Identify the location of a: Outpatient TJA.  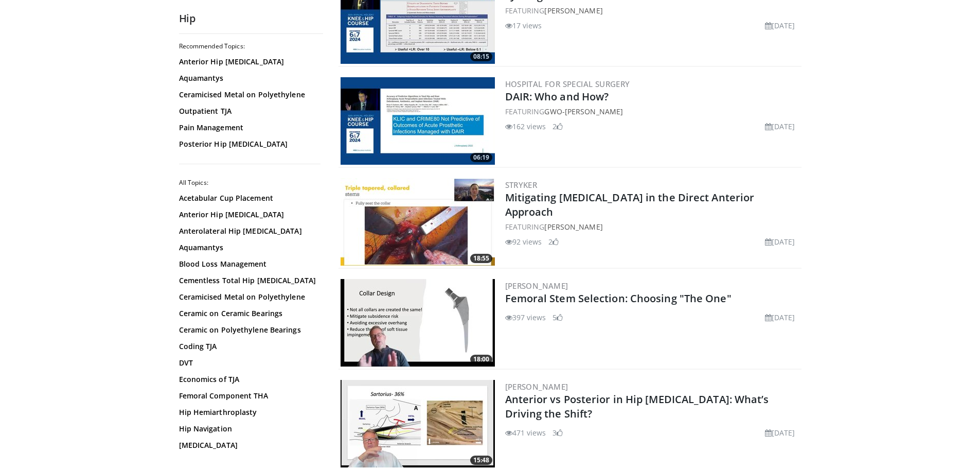
(249, 111).